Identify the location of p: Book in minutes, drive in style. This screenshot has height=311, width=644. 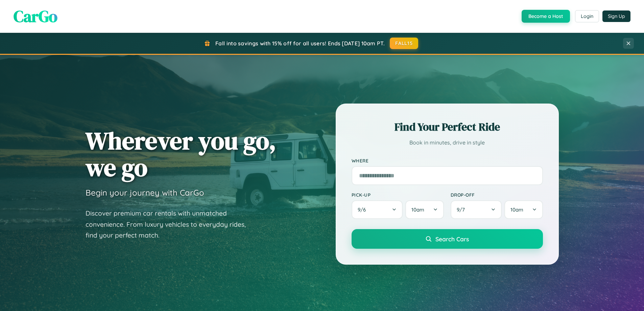
(448, 142).